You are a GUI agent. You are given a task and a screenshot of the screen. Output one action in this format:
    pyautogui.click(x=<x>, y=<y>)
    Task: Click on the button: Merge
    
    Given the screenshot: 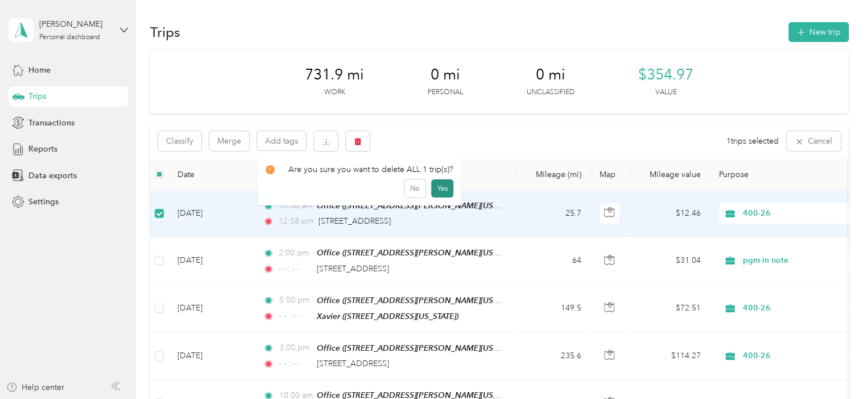 What is the action you would take?
    pyautogui.click(x=229, y=141)
    